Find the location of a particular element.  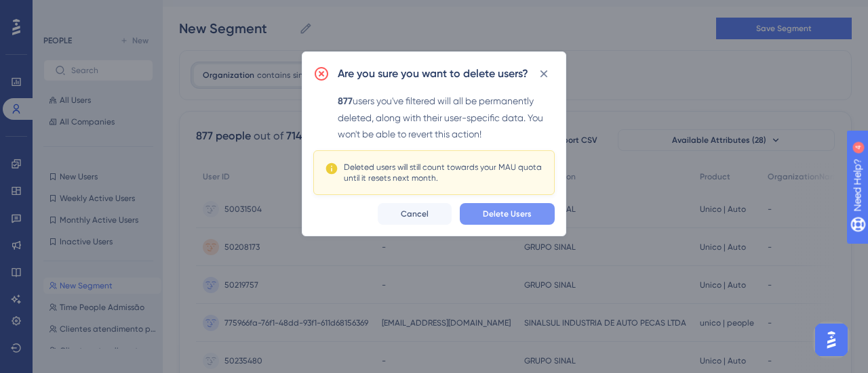

button: Open AI Assistant Launcher is located at coordinates (20, 20).